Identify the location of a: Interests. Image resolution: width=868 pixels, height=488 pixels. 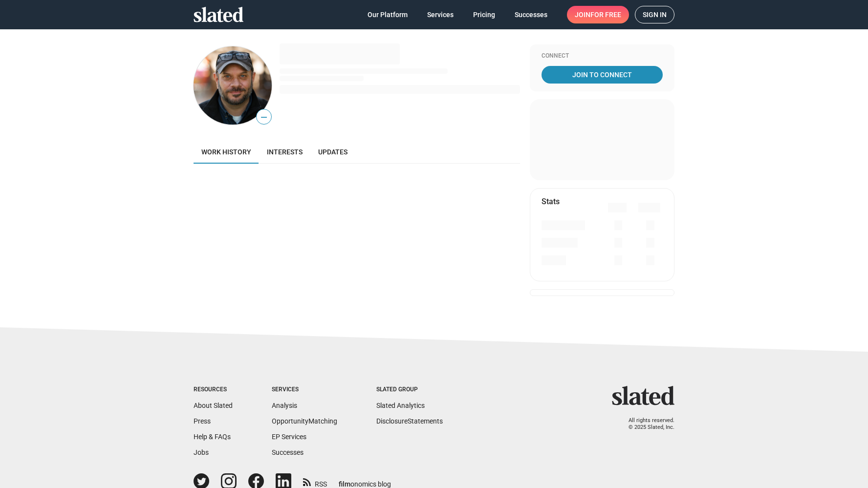
(284, 152).